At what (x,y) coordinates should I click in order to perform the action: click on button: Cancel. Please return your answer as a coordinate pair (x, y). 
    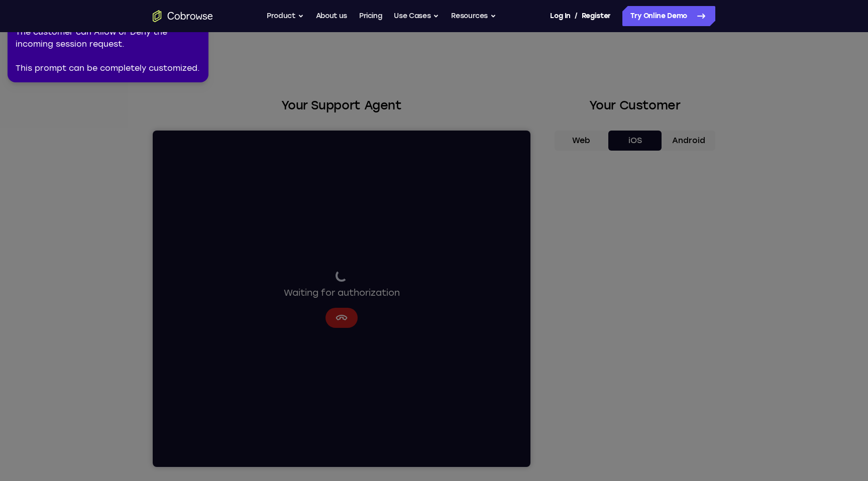
    Looking at the image, I should click on (189, 187).